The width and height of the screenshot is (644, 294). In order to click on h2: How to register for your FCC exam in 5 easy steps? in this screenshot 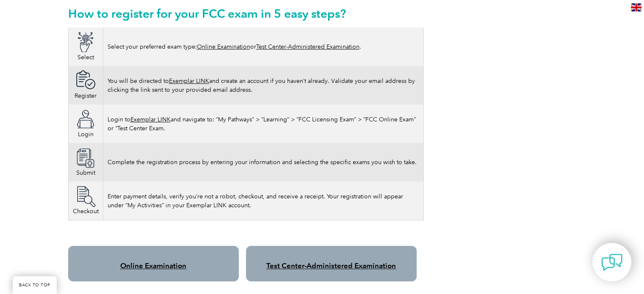, I will do `click(246, 14)`.